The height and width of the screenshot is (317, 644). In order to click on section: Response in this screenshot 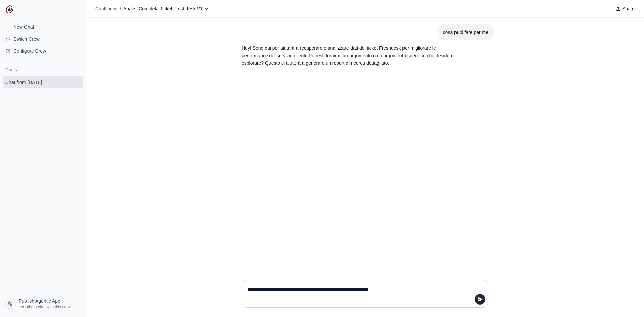, I will do `click(349, 56)`.